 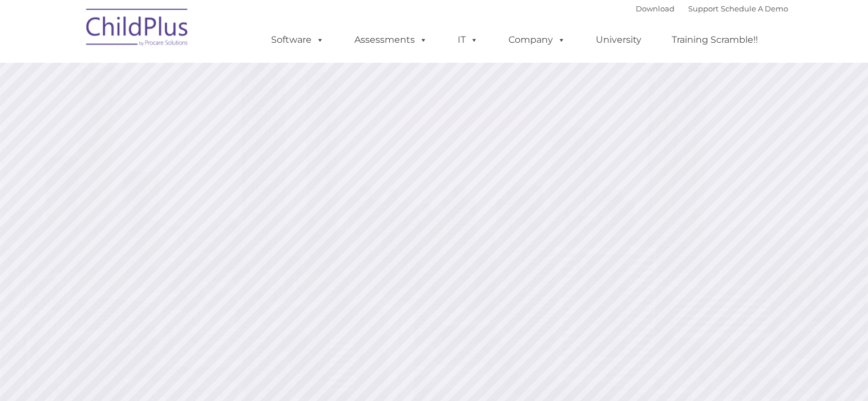 What do you see at coordinates (755, 9) in the screenshot?
I see `a: Schedule A Demo` at bounding box center [755, 9].